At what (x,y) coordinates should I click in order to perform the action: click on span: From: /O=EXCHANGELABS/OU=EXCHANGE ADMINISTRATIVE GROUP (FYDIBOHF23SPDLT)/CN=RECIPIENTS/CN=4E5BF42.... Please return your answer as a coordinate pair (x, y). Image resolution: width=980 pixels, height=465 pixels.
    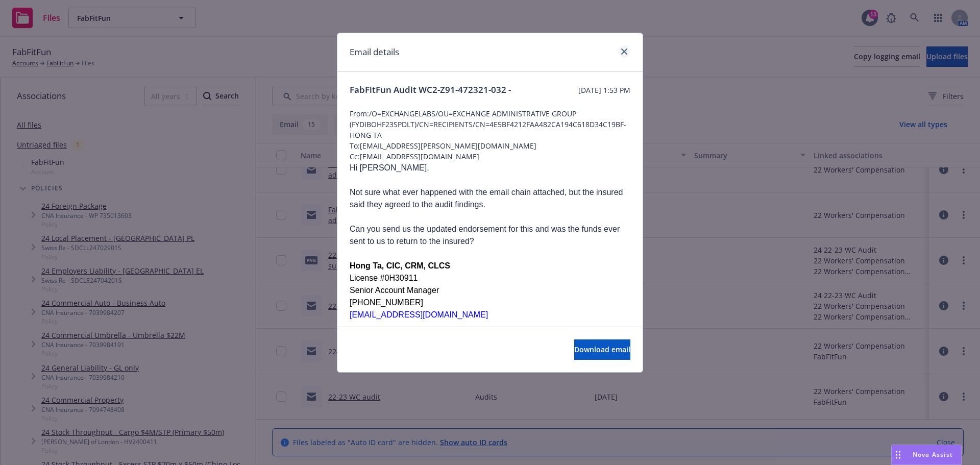
    Looking at the image, I should click on (490, 124).